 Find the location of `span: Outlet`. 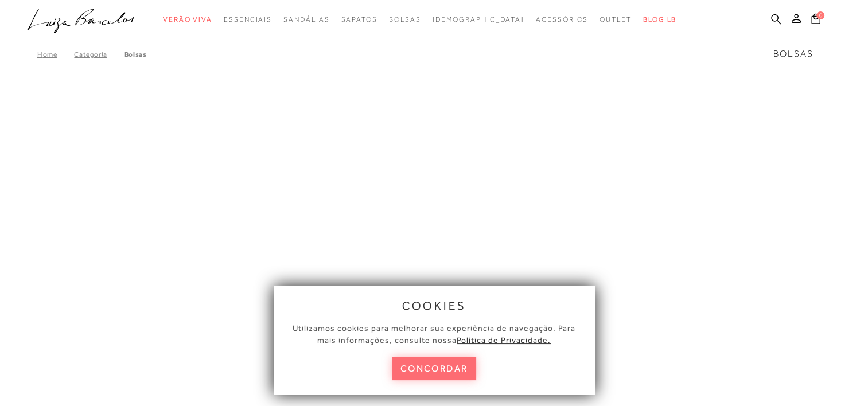

span: Outlet is located at coordinates (616, 20).